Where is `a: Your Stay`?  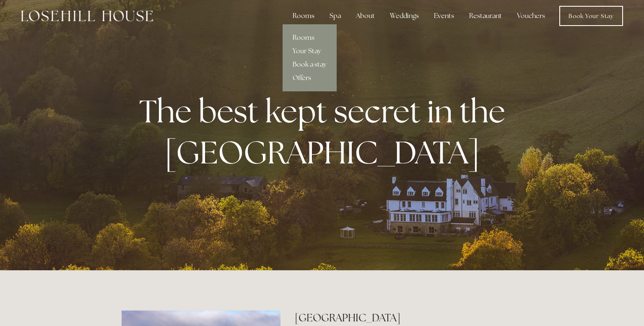
a: Your Stay is located at coordinates (309, 51).